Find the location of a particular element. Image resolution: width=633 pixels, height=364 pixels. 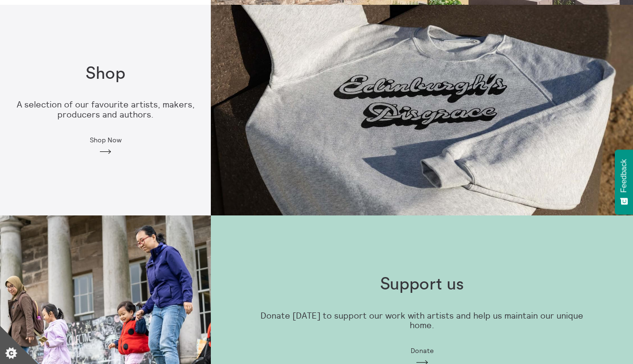

span: Feedback is located at coordinates (624, 176).